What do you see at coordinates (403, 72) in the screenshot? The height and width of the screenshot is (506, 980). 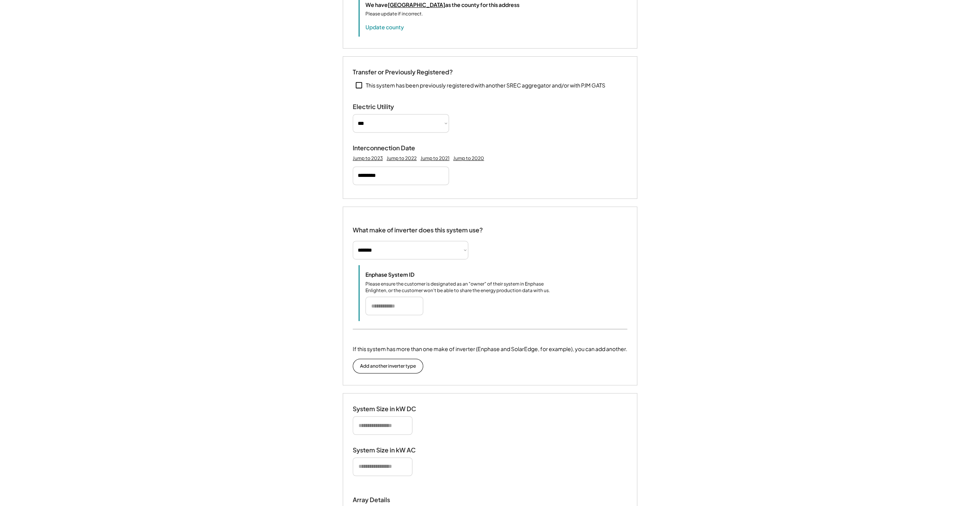 I see `div: Transfer or Previously Registered?` at bounding box center [403, 72].